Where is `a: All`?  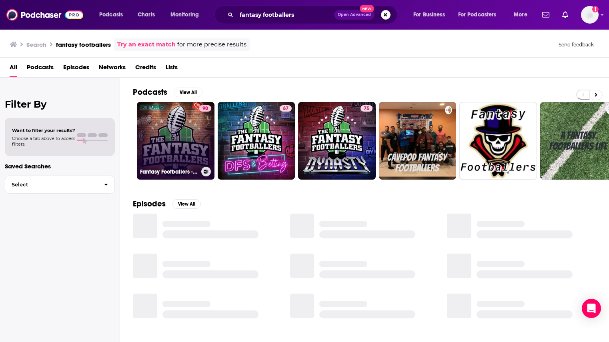
a: All is located at coordinates (13, 69).